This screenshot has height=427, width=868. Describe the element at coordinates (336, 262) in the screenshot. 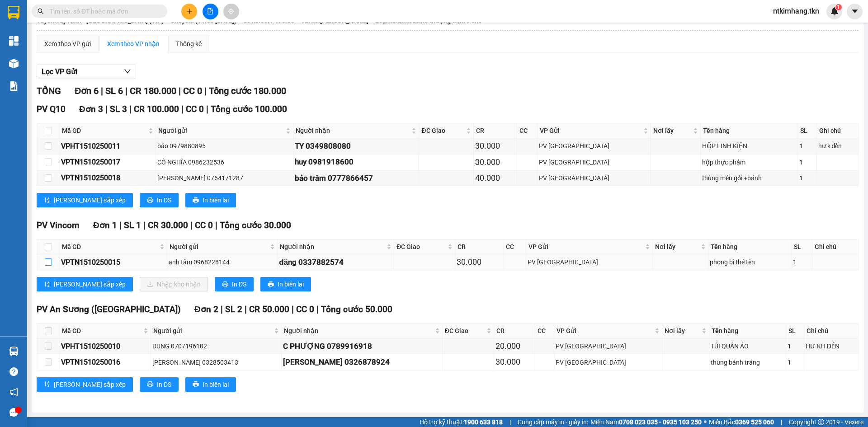

I see `div: đăng 0337882574` at that location.